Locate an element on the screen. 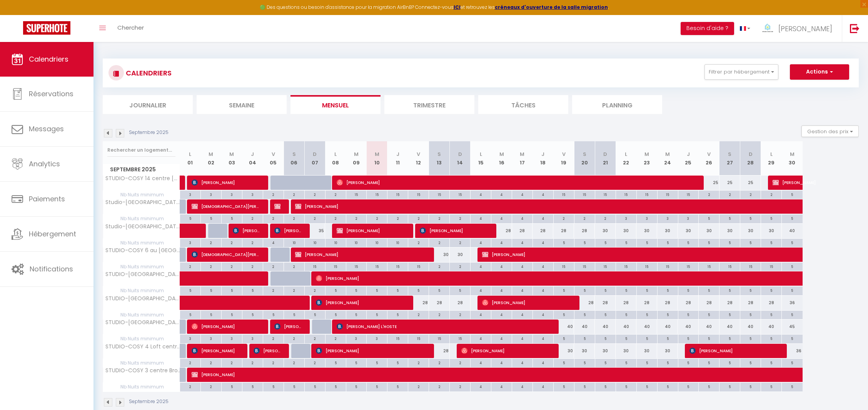  th: 11 is located at coordinates (398, 158).